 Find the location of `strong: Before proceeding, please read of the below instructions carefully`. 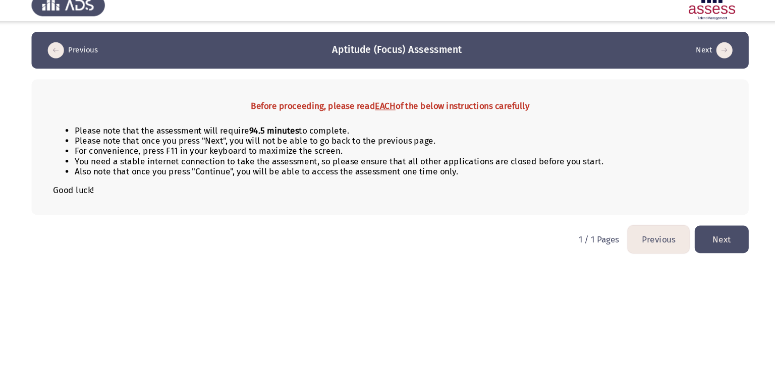

strong: Before proceeding, please read of the below instructions carefully is located at coordinates (387, 109).